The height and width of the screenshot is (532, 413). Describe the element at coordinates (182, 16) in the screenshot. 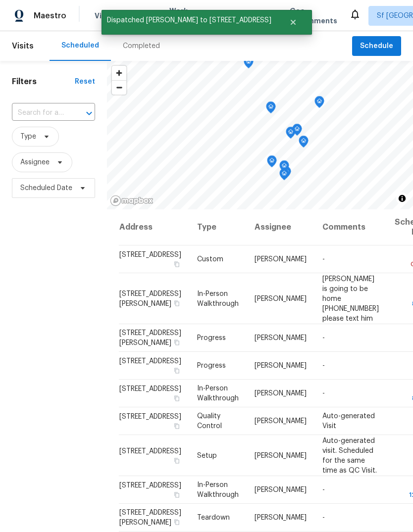

I see `span: Work Orders` at that location.